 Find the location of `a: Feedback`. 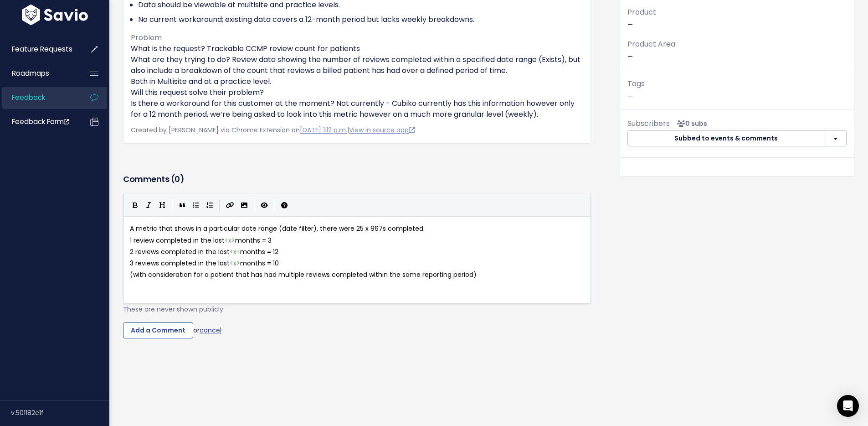

a: Feedback is located at coordinates (38, 98).